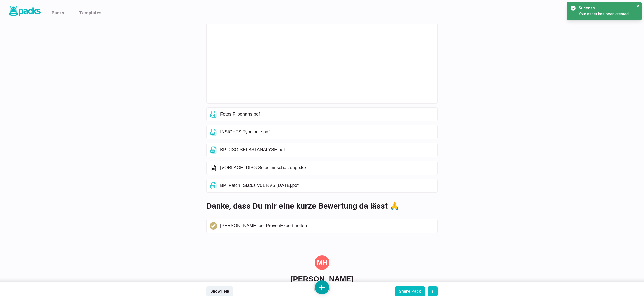 This screenshot has height=301, width=644. What do you see at coordinates (327, 114) in the screenshot?
I see `p: Fotos Flipcharts.pdf` at bounding box center [327, 114].